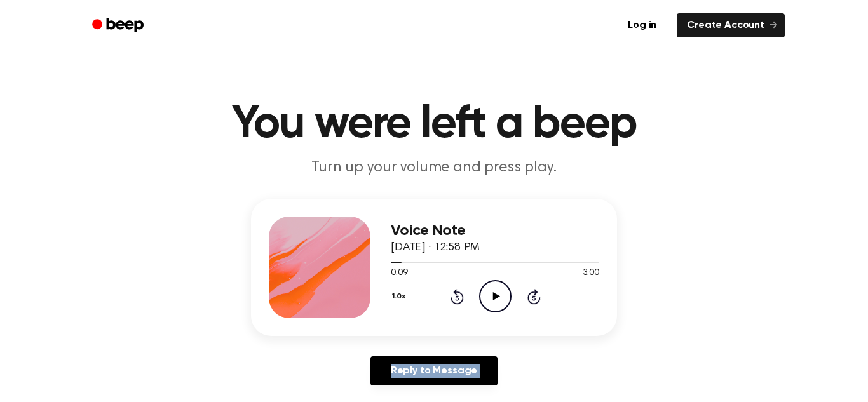 This screenshot has height=402, width=868. What do you see at coordinates (434, 167) in the screenshot?
I see `p: Turn up your volume and press play.` at bounding box center [434, 167].